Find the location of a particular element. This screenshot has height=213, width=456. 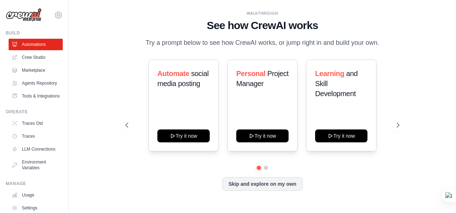

a: Usage is located at coordinates (35, 195).